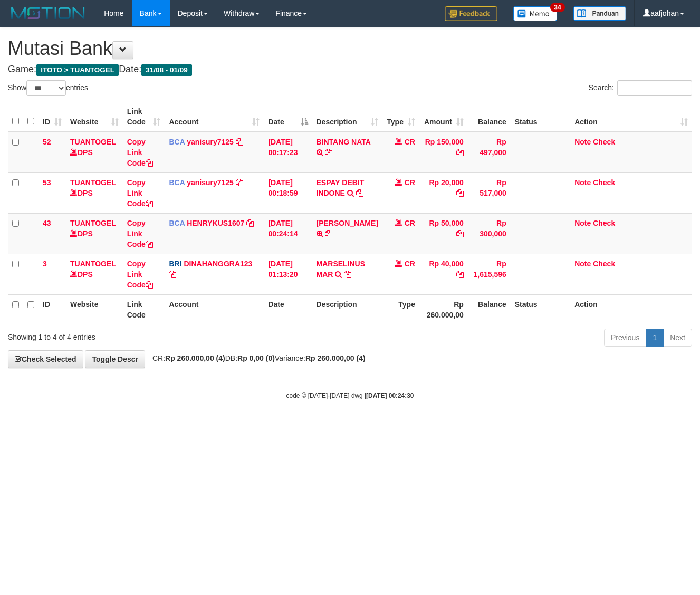 This screenshot has height=595, width=700. Describe the element at coordinates (443, 309) in the screenshot. I see `th: Rp 260.000,00` at that location.